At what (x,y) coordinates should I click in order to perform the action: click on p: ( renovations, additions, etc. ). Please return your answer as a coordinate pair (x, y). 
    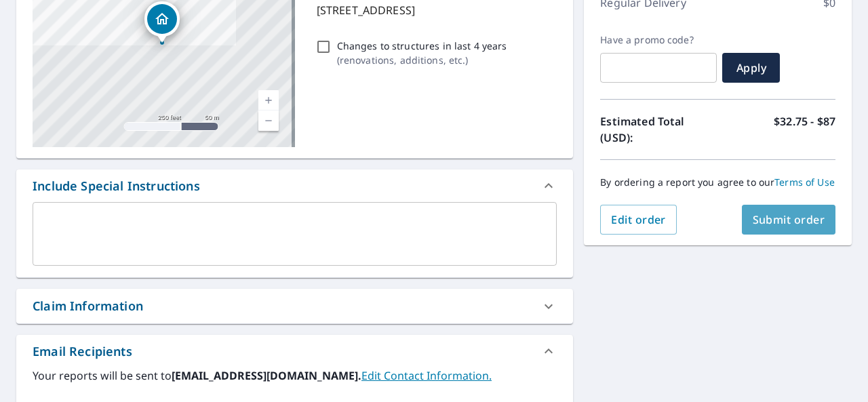
    Looking at the image, I should click on (422, 60).